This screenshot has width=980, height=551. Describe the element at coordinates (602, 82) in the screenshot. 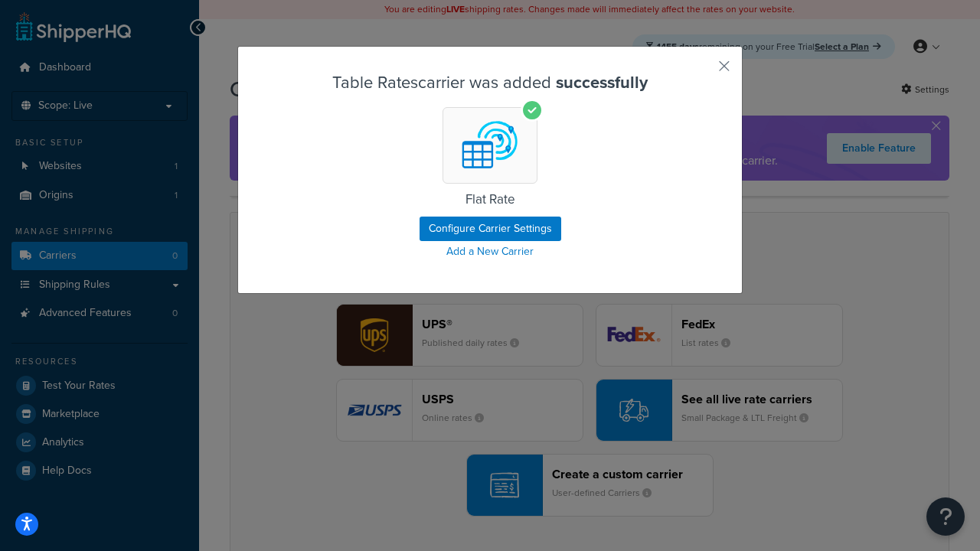

I see `strong: successfully` at that location.